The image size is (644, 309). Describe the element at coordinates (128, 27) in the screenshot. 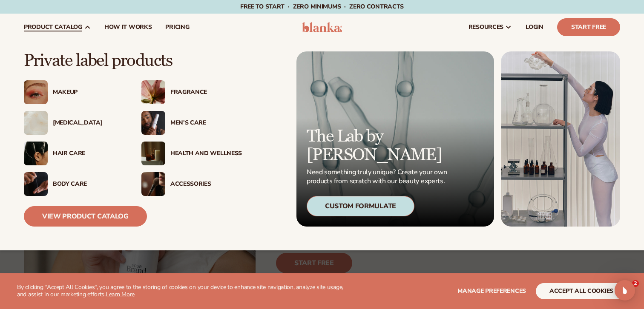

I see `span: How It Works` at that location.